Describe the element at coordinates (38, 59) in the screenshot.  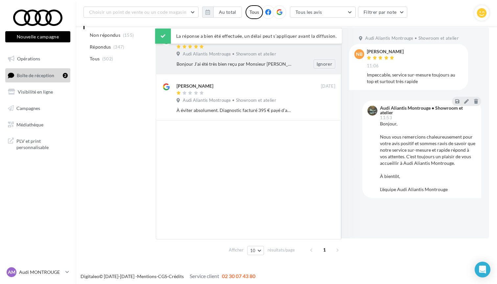
I see `a: Opérations` at that location.